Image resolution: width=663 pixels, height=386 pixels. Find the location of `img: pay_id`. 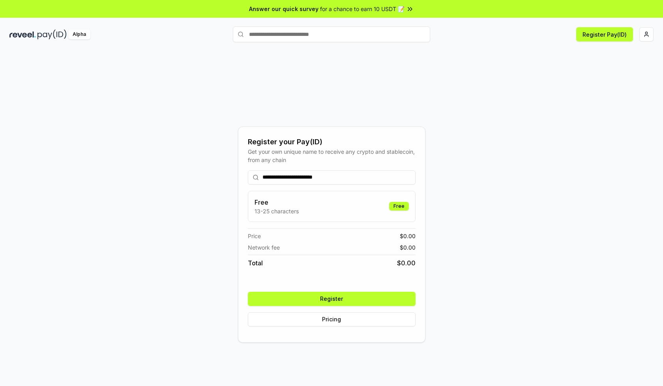

img: pay_id is located at coordinates (52, 34).